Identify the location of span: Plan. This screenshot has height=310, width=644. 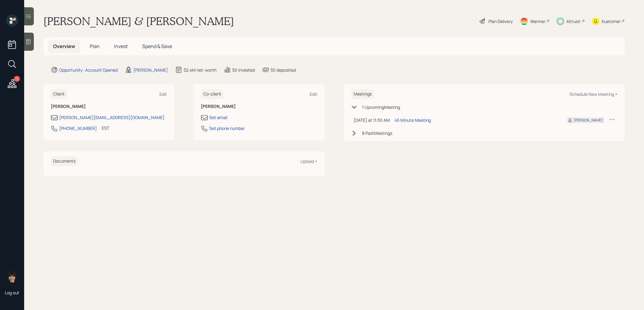
(95, 46).